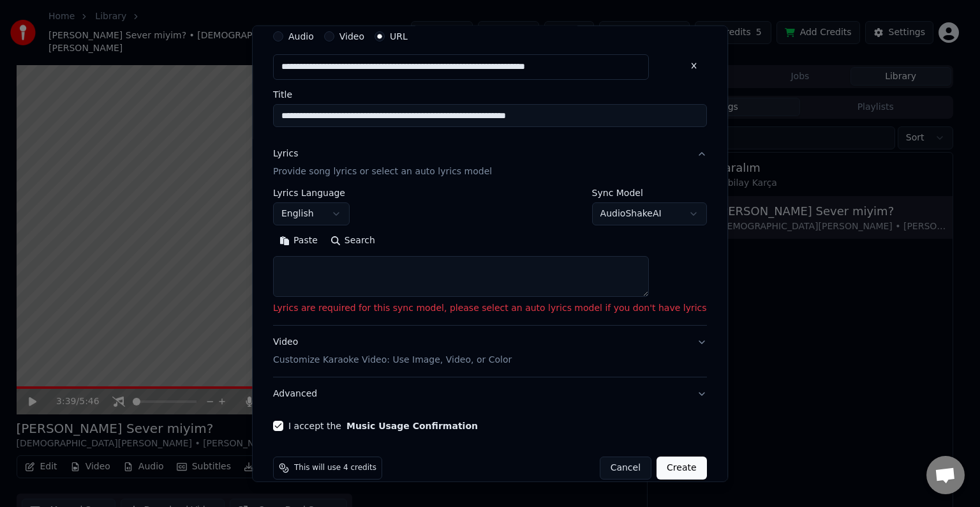 The width and height of the screenshot is (980, 507). What do you see at coordinates (392, 360) in the screenshot?
I see `p: Customize Karaoke Video: Use Image, Video, or Color` at bounding box center [392, 360].